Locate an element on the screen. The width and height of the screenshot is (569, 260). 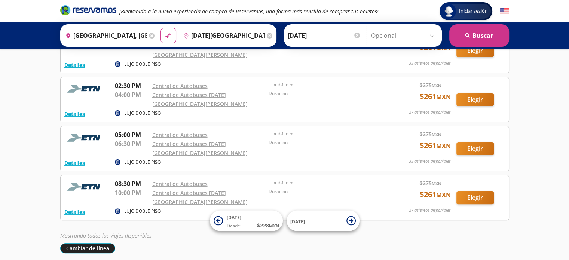
p: 05:00 PM is located at coordinates (132, 135).